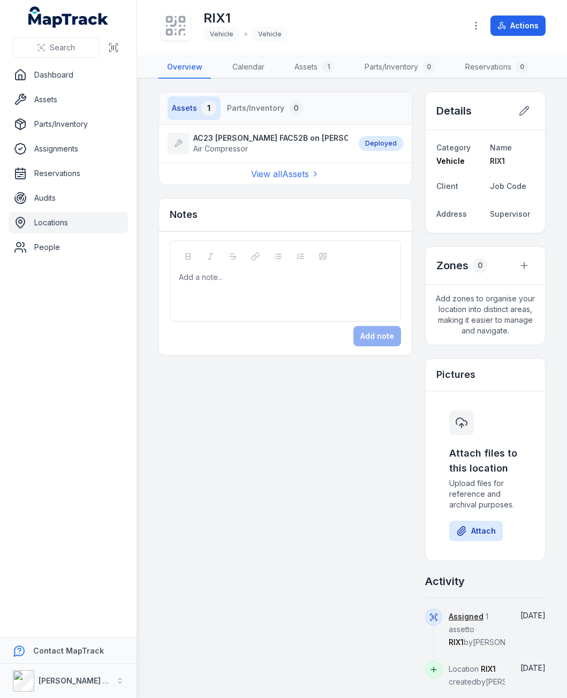 This screenshot has width=567, height=698. What do you see at coordinates (184, 215) in the screenshot?
I see `h3: Notes` at bounding box center [184, 215].